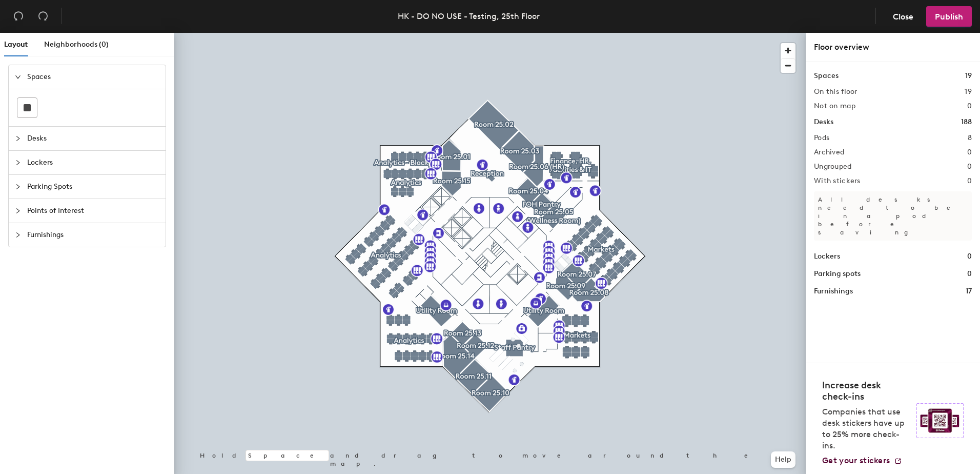 This screenshot has height=474, width=980. What do you see at coordinates (43, 16) in the screenshot?
I see `button: Redo (⌘ + ⇧ + Z)` at bounding box center [43, 16].